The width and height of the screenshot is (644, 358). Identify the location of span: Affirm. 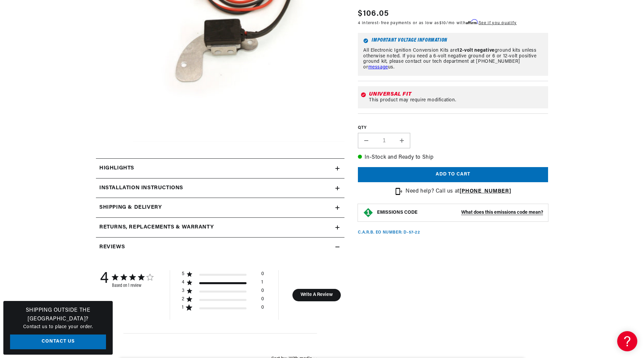
(471, 22).